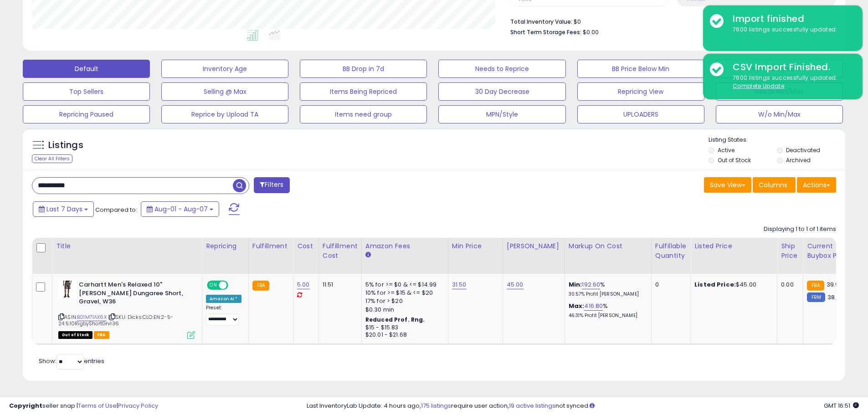 This screenshot has width=868, height=415. Describe the element at coordinates (404, 246) in the screenshot. I see `div: Amazon Fees` at that location.